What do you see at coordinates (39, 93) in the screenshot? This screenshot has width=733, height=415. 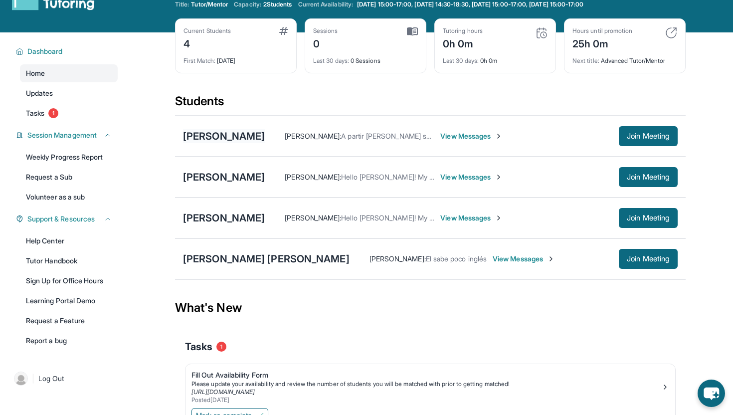 I see `span: Updates` at bounding box center [39, 93].